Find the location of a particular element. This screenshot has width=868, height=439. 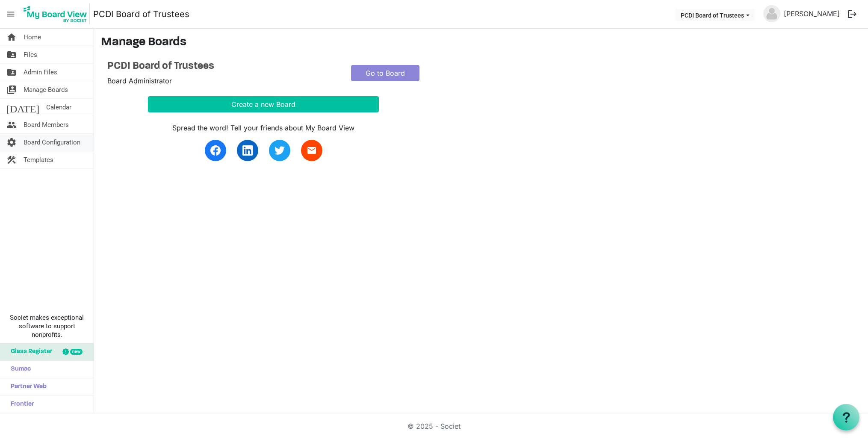

span: Societ makes exceptional software to support nonprofits. is located at coordinates (47, 326).